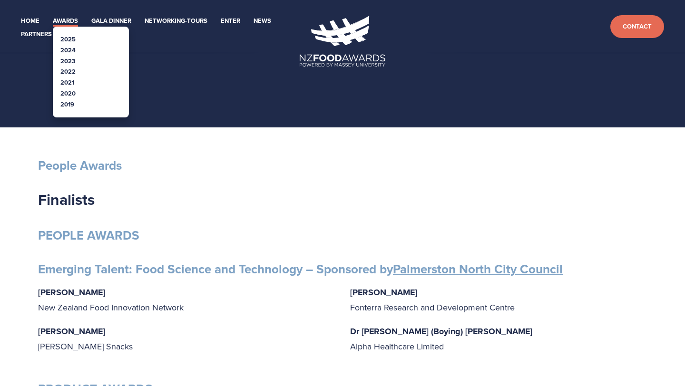 The height and width of the screenshot is (386, 685). What do you see at coordinates (262, 21) in the screenshot?
I see `a: News` at bounding box center [262, 21].